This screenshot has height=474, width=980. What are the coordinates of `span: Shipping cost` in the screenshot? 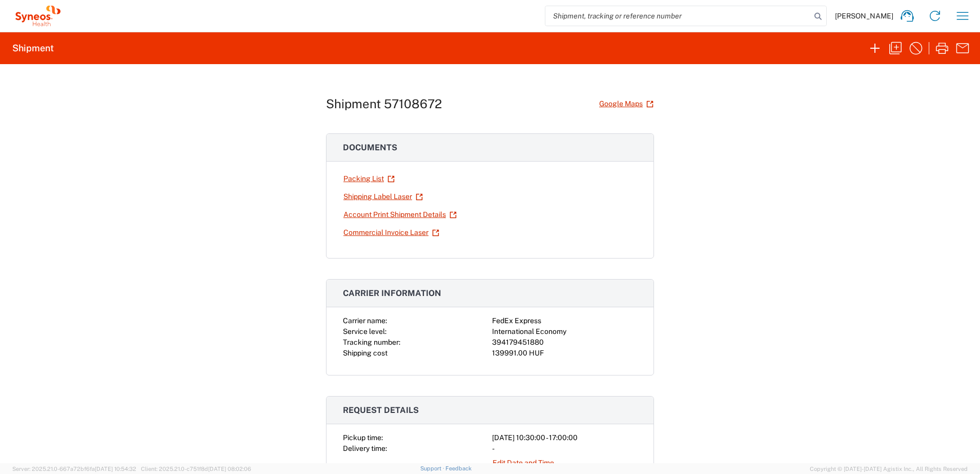 It's located at (365, 353).